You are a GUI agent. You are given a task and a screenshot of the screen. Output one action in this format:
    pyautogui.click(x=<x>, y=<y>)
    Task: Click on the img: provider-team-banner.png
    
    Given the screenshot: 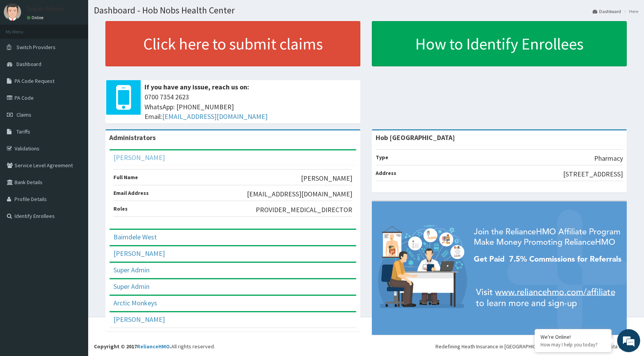 What is the action you would take?
    pyautogui.click(x=499, y=268)
    